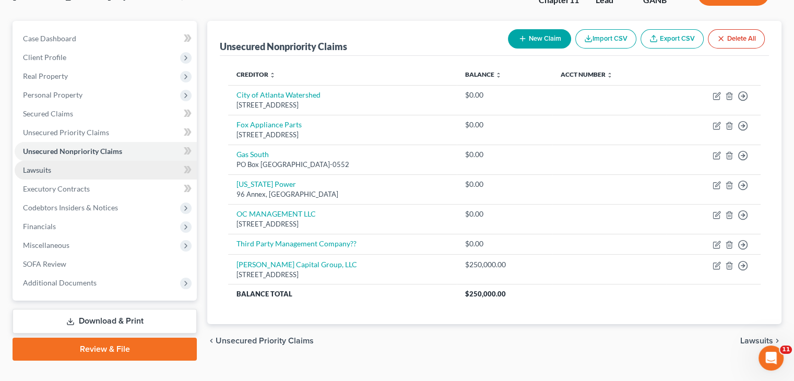 This screenshot has width=794, height=381. Describe the element at coordinates (256, 74) in the screenshot. I see `a: Creditor unfold_more` at that location.